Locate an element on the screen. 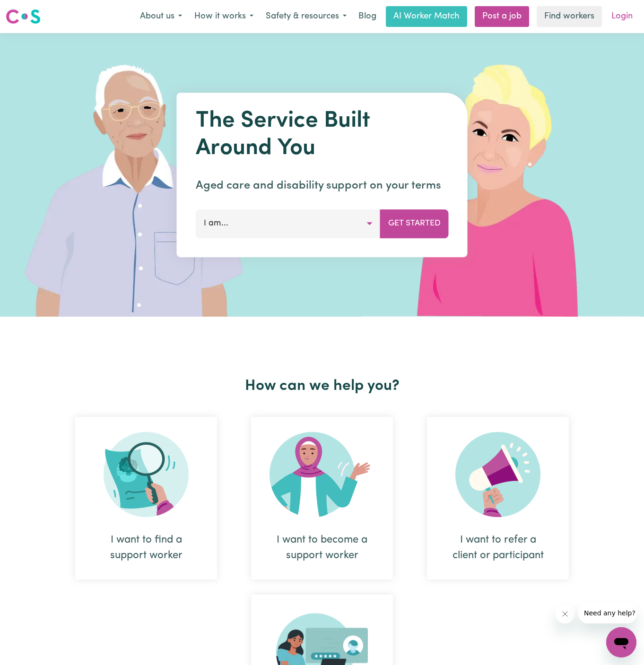 The image size is (644, 665). button: I am... is located at coordinates (288, 223).